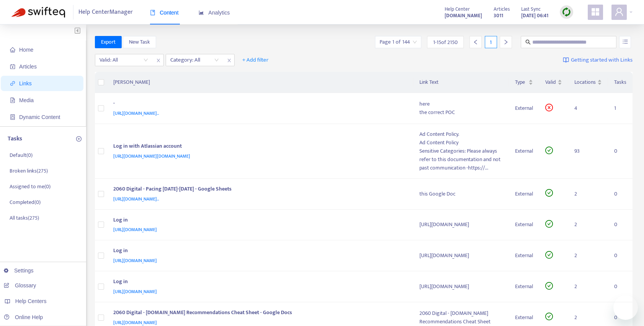  What do you see at coordinates (25, 83) in the screenshot?
I see `span: Links` at bounding box center [25, 83].